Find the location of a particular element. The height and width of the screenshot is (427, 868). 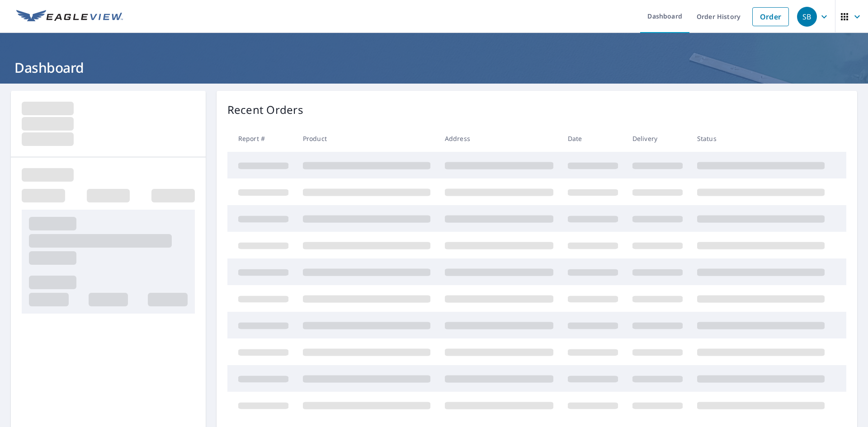

img: EV Logo is located at coordinates (69, 16).